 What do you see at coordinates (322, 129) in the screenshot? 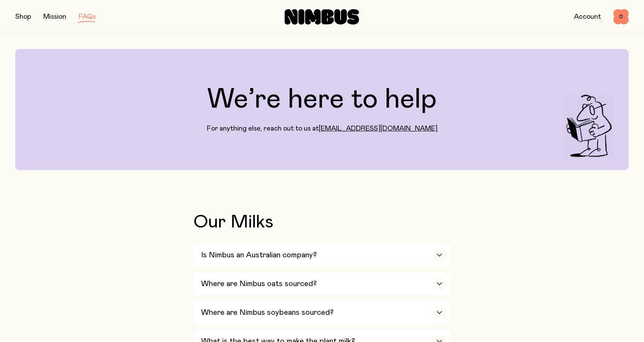
I see `p: For anything else, reach out to us at` at bounding box center [322, 129].